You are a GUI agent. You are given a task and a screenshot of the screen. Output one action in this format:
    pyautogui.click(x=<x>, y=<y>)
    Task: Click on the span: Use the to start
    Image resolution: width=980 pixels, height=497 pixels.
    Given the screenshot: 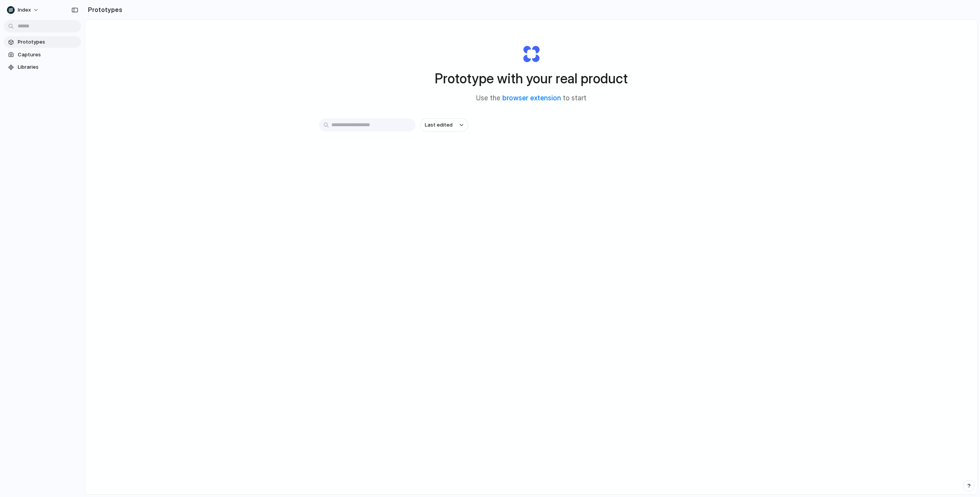 What is the action you would take?
    pyautogui.click(x=531, y=99)
    